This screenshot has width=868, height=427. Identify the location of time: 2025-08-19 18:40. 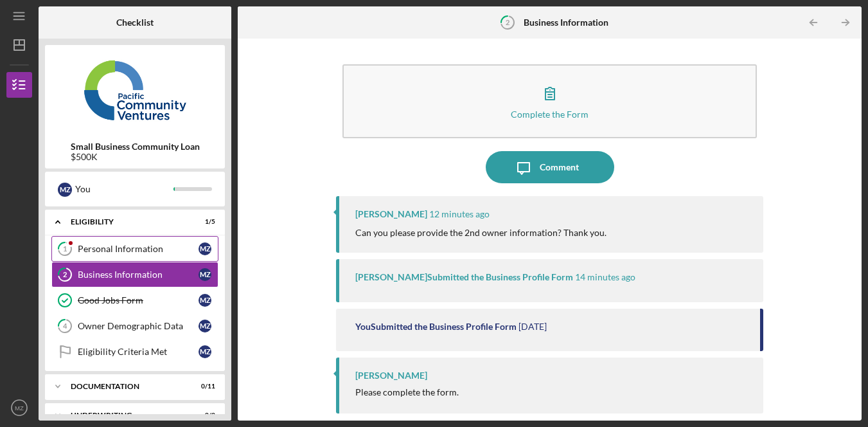
(606, 277).